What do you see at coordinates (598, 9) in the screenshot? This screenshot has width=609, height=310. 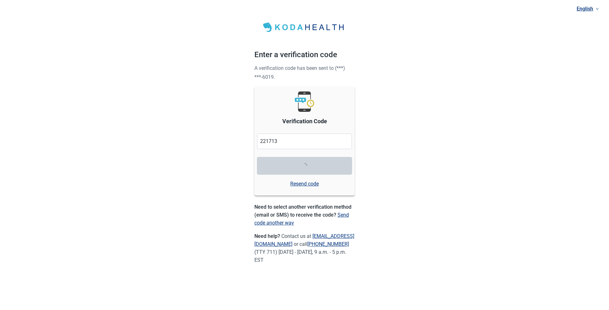 I see `span: down` at bounding box center [598, 9].